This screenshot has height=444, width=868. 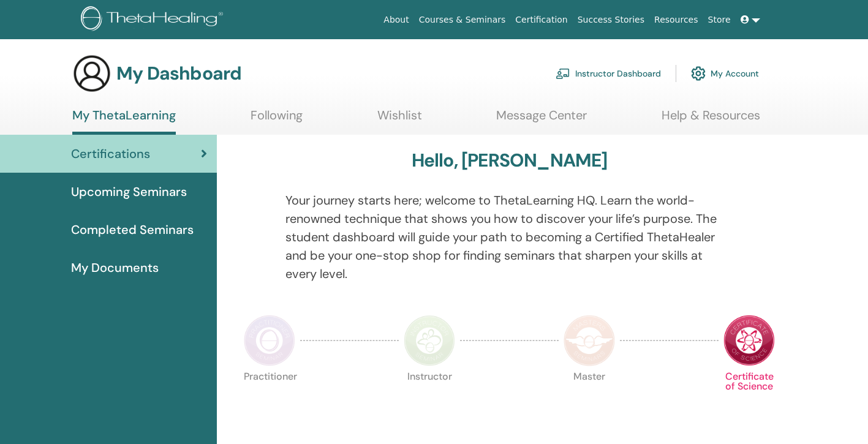 I want to click on a: My ThetaLearning, so click(x=124, y=121).